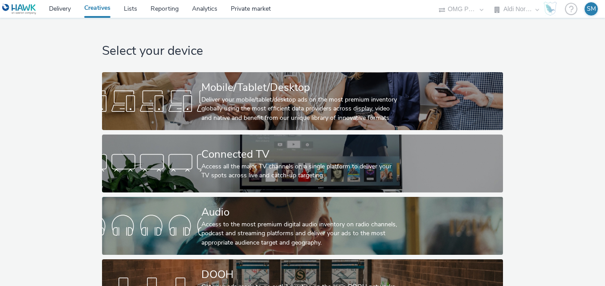  I want to click on a: Mobile/Tablet/DesktopDeliver your mobile/tablet/desktop ads on the most premium inventory globall..., so click(303, 101).